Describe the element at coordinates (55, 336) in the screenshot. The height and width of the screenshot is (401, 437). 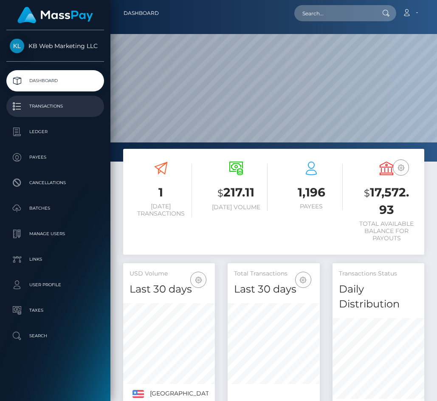
I see `a: Search` at that location.